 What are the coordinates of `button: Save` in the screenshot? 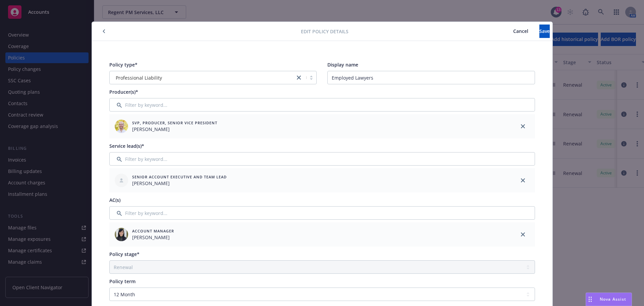 It's located at (545, 31).